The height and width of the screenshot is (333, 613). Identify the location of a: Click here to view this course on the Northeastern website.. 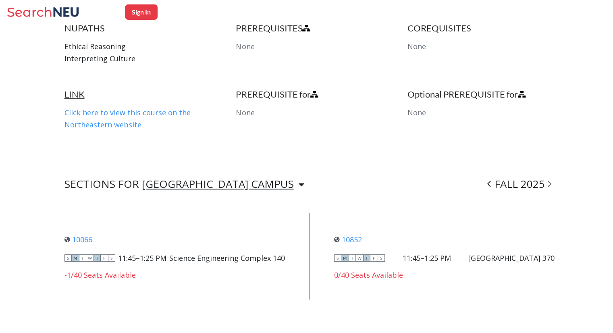
(127, 119).